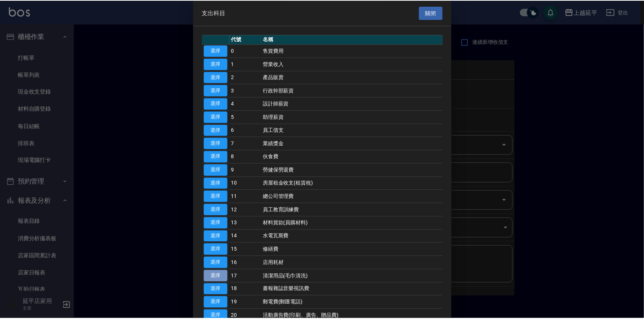 This screenshot has width=644, height=319. I want to click on td: 助理薪資, so click(353, 117).